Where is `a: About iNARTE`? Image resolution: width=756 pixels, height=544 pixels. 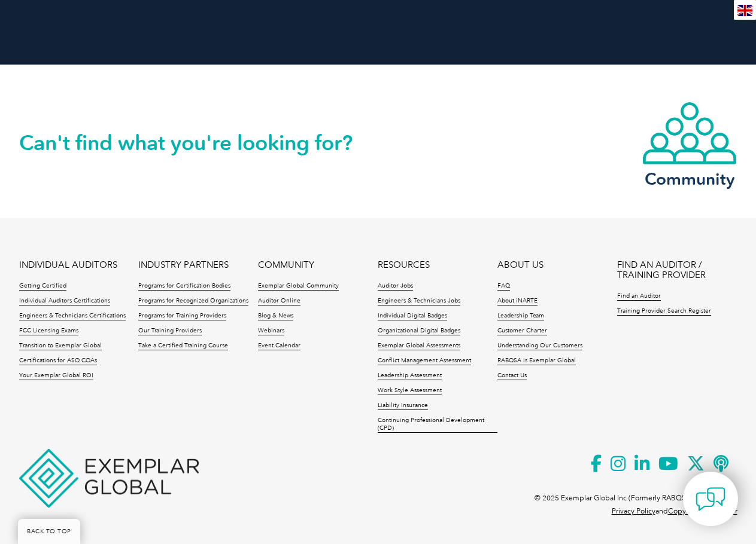 a: About iNARTE is located at coordinates (517, 301).